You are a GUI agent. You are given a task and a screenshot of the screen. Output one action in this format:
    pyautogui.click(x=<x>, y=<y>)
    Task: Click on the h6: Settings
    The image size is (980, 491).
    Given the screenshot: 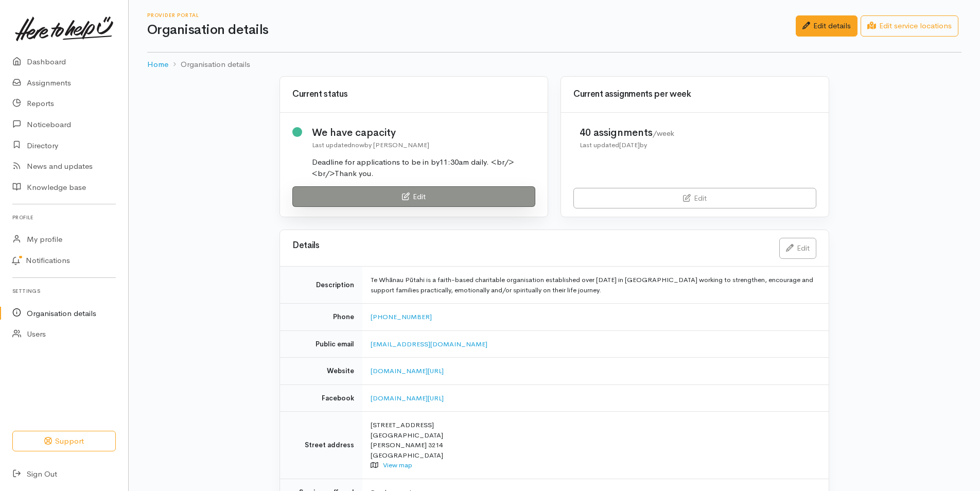 What is the action you would take?
    pyautogui.click(x=64, y=291)
    